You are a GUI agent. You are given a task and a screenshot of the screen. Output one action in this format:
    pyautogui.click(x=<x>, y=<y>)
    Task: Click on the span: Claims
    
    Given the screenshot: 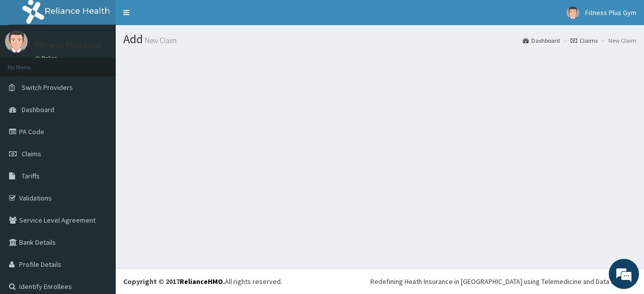 What is the action you would take?
    pyautogui.click(x=31, y=154)
    